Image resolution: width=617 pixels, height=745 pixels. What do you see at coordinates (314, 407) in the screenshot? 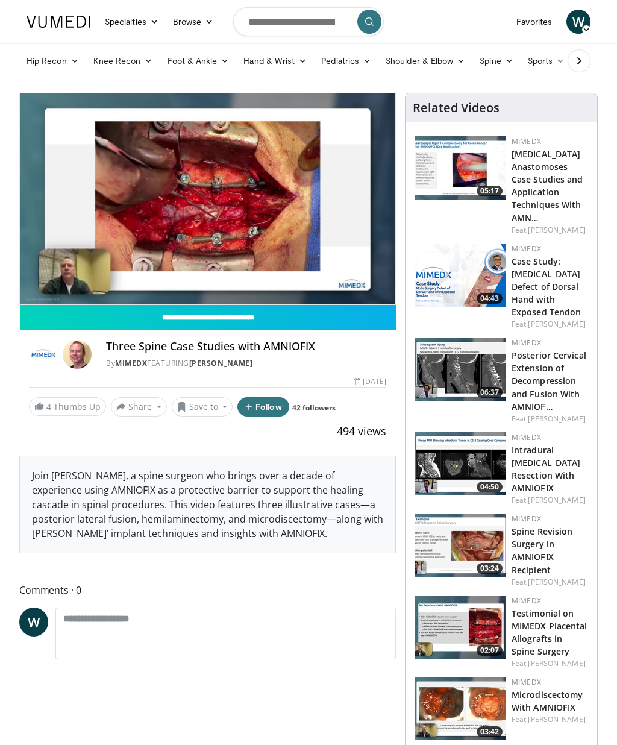
I see `a: 42 followers` at bounding box center [314, 407].